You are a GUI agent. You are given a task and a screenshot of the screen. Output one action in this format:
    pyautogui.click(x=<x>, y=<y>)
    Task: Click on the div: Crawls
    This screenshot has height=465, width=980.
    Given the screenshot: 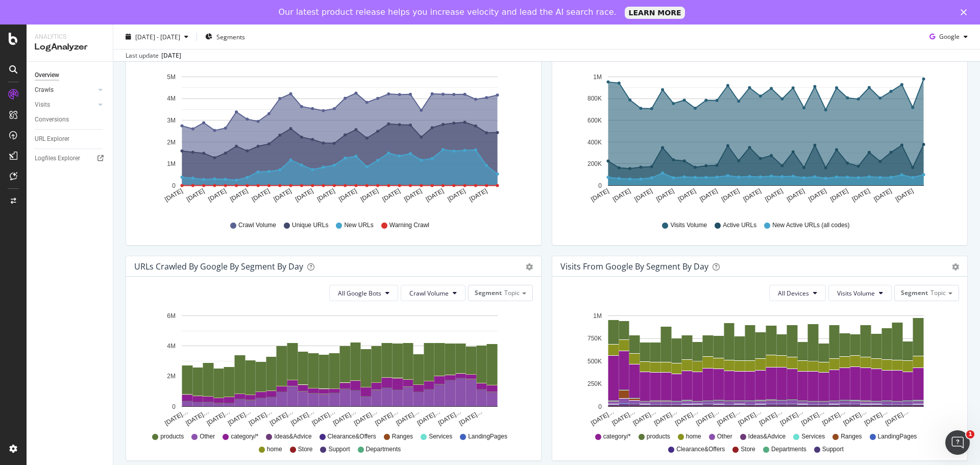 What is the action you would take?
    pyautogui.click(x=44, y=89)
    